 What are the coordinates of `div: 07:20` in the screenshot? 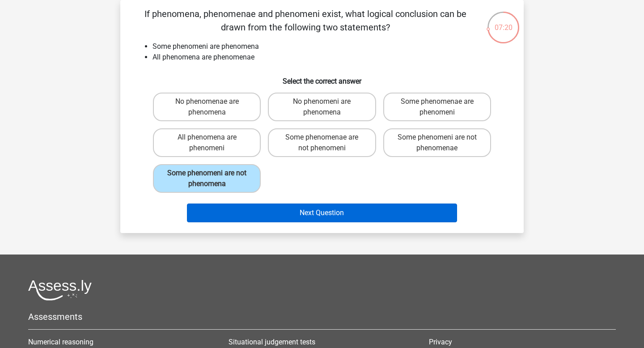 It's located at (503, 22).